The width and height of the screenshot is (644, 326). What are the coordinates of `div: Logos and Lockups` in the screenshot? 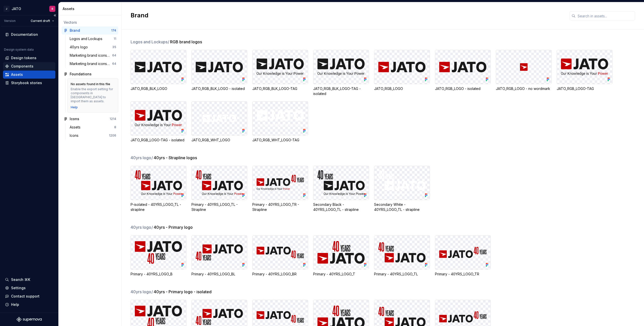 It's located at (87, 39).